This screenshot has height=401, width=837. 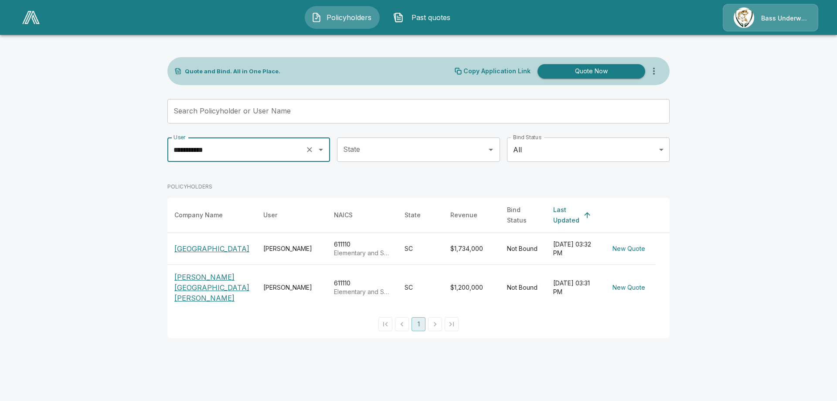 What do you see at coordinates (419, 324) in the screenshot?
I see `button: page 1` at bounding box center [419, 324].